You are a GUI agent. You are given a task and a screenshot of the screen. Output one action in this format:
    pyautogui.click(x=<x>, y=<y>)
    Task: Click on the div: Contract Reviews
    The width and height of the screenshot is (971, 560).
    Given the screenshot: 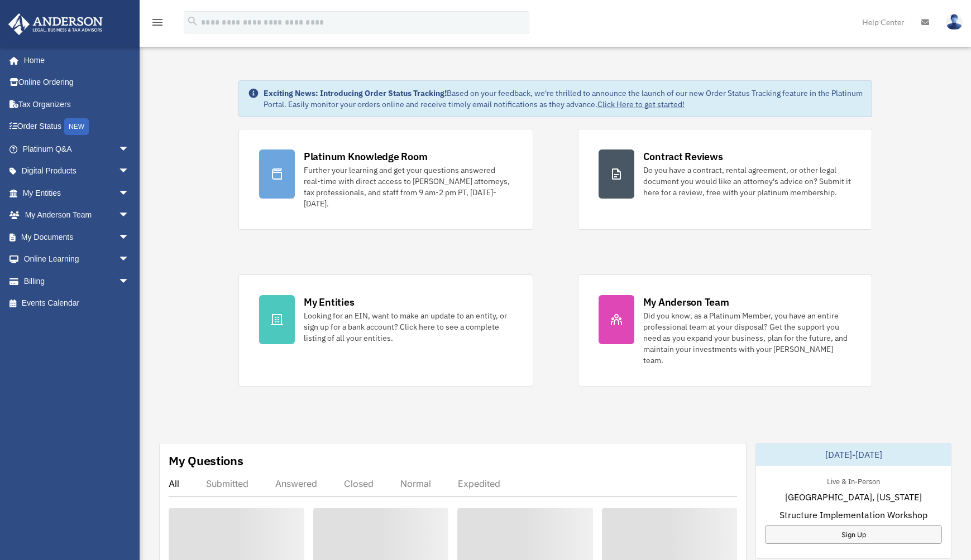 What is the action you would take?
    pyautogui.click(x=683, y=157)
    